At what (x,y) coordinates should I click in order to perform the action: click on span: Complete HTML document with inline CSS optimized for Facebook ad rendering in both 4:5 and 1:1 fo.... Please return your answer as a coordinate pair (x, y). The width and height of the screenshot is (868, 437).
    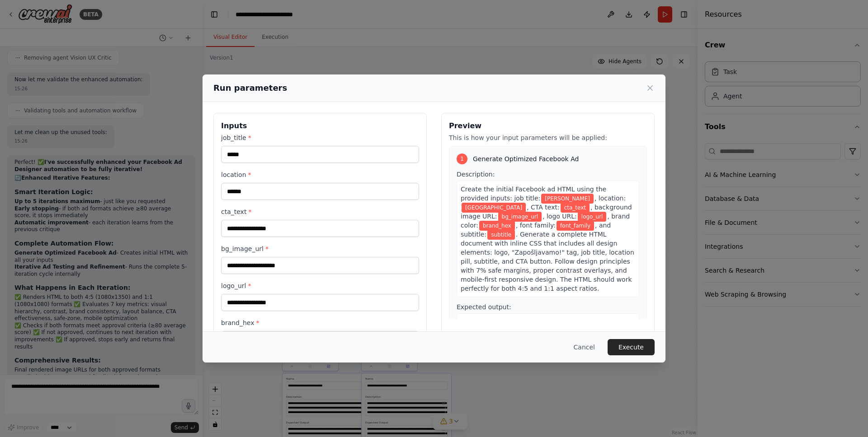
    Looking at the image, I should click on (548, 335).